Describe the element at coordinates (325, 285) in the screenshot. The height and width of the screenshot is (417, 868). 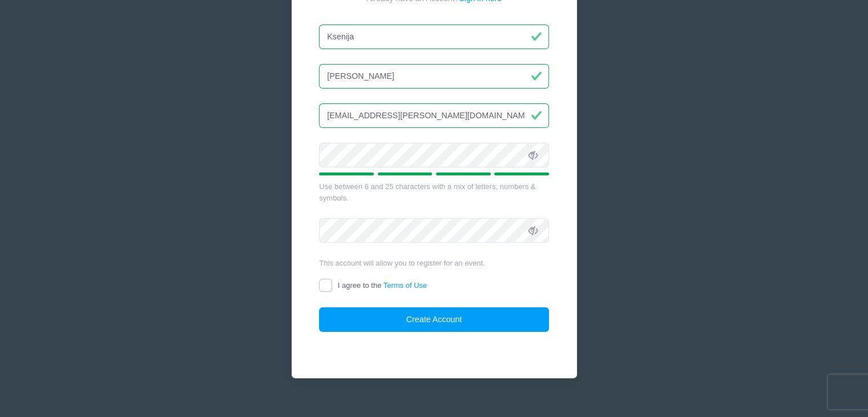
I see `input: I agree to theTerms of Use` at that location.